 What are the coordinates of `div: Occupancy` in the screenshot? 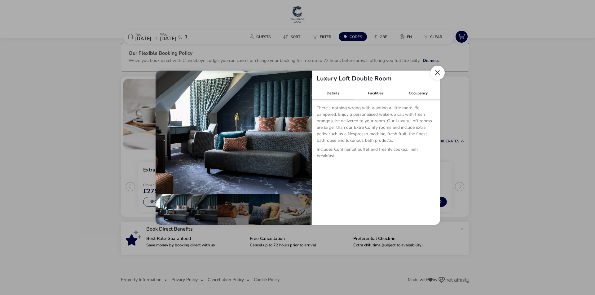 It's located at (419, 93).